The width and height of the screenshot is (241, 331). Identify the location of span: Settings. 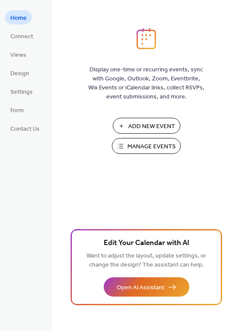
(22, 92).